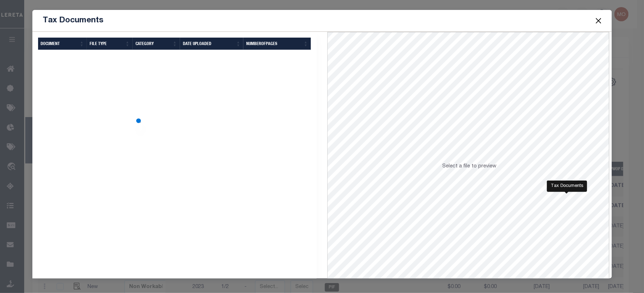  Describe the element at coordinates (566, 186) in the screenshot. I see `div: Tax Documents` at that location.